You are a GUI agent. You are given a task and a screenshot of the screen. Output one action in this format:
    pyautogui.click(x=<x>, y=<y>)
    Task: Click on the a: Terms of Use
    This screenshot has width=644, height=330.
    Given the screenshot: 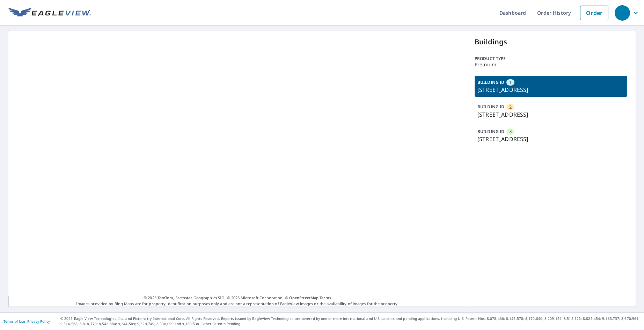 What is the action you would take?
    pyautogui.click(x=14, y=322)
    